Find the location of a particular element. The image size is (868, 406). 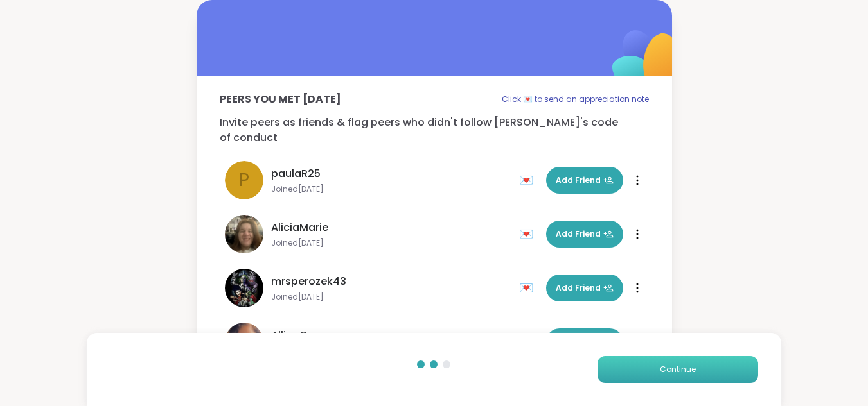

img: AliciaMarie is located at coordinates (244, 234).